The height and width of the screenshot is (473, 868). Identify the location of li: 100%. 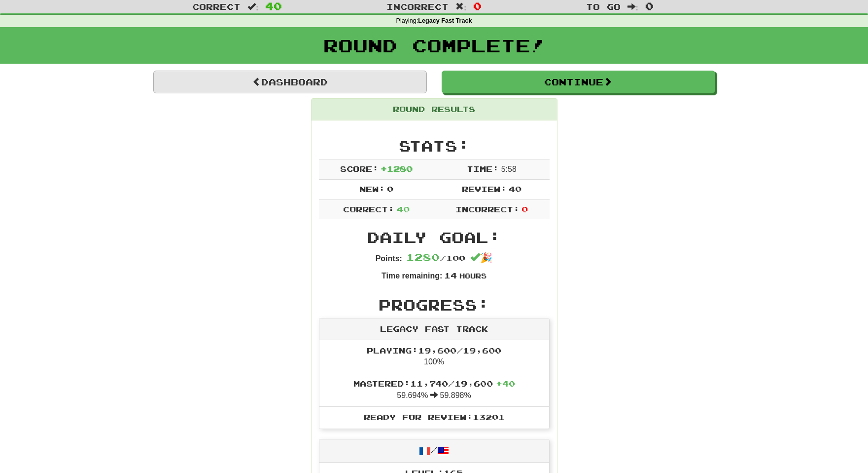
(434, 356).